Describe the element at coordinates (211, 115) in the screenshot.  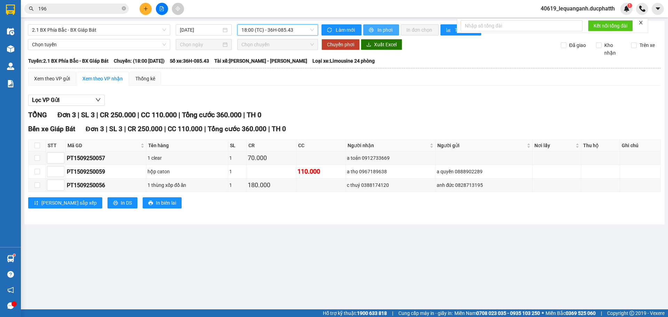
I see `span: Tổng cước 360.000` at that location.